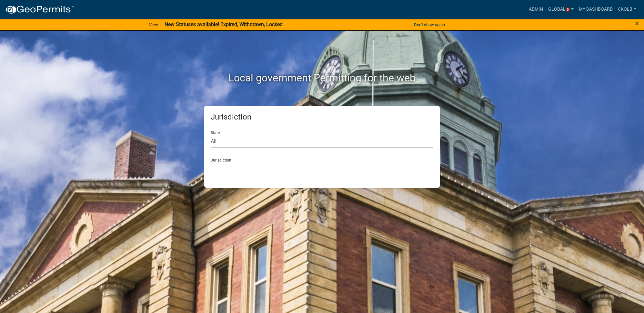 The height and width of the screenshot is (313, 644). I want to click on h2: Local government Permitting for the web, so click(322, 78).